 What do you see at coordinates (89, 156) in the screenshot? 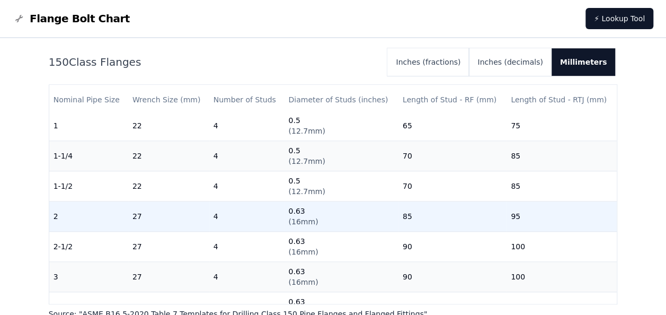
I see `td: 1-1/4` at bounding box center [89, 156].